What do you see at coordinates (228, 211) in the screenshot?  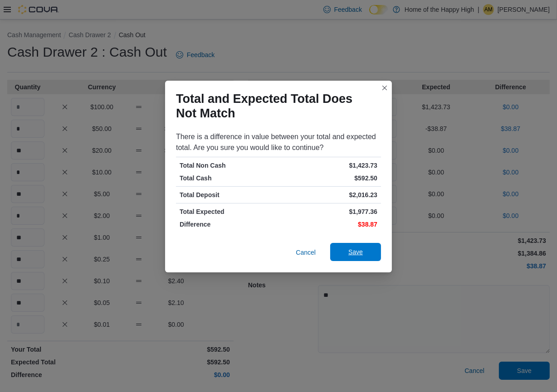 I see `p: Total Expected` at bounding box center [228, 211].